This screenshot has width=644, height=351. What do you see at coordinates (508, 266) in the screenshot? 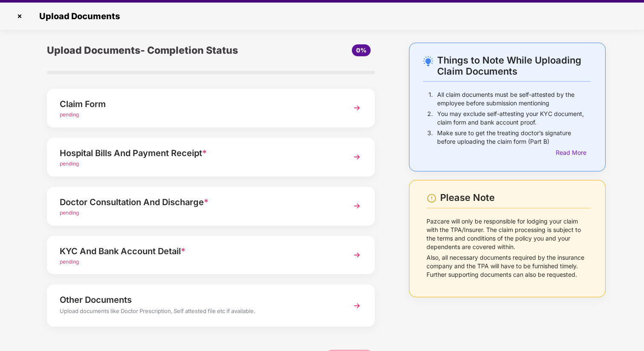
I see `p: Also, all necessary documents required by the insurance company and the TPA will have to be furni...` at bounding box center [508, 266].